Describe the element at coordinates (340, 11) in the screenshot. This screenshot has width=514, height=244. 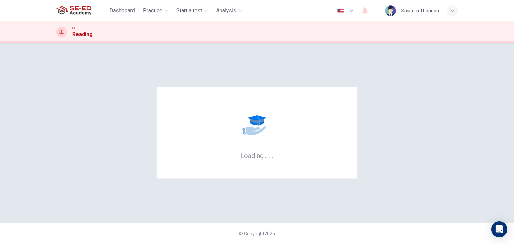
I see `img: en` at that location.